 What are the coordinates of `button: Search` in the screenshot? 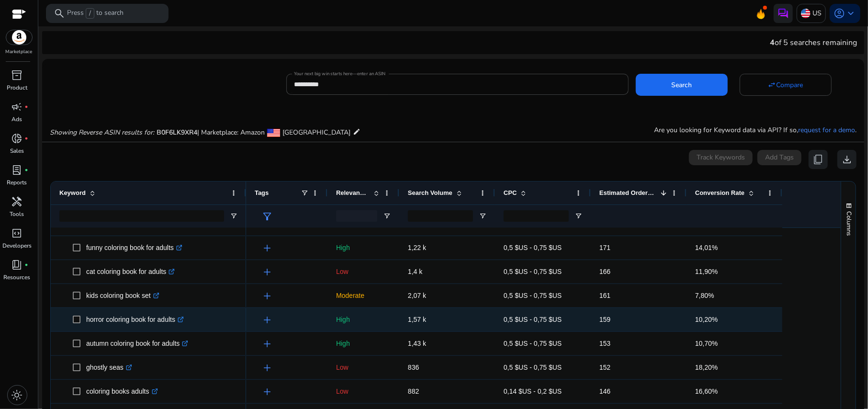 It's located at (682, 85).